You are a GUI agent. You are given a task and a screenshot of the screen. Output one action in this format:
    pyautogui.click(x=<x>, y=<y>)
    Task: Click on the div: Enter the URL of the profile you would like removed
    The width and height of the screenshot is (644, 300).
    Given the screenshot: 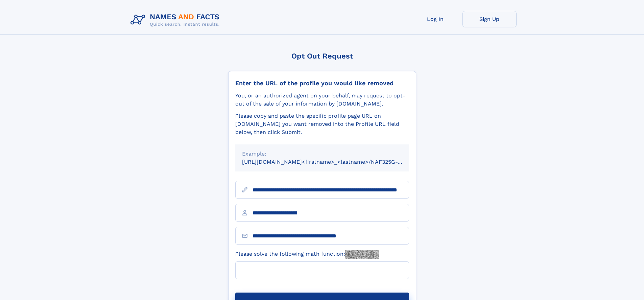 What is the action you would take?
    pyautogui.click(x=322, y=83)
    